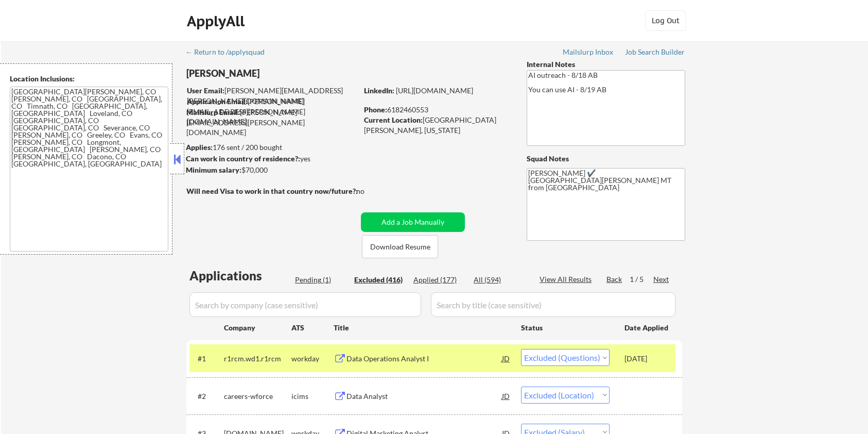 The image size is (868, 434). I want to click on button: Download Resume, so click(400, 246).